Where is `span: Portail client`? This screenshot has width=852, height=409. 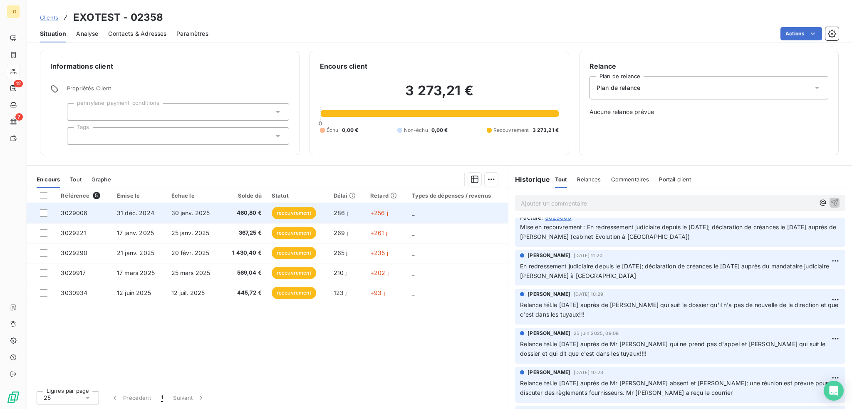 span: Portail client is located at coordinates (675, 179).